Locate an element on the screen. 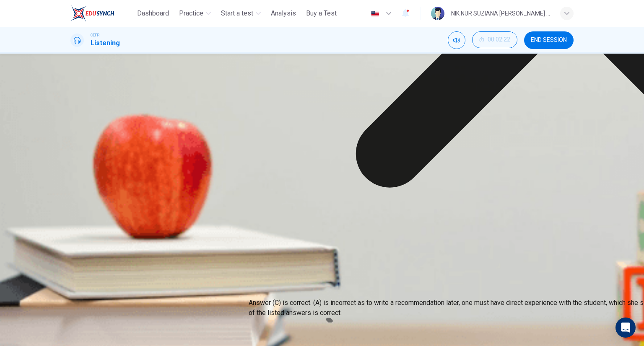 Image resolution: width=644 pixels, height=346 pixels. img: en is located at coordinates (375, 13).